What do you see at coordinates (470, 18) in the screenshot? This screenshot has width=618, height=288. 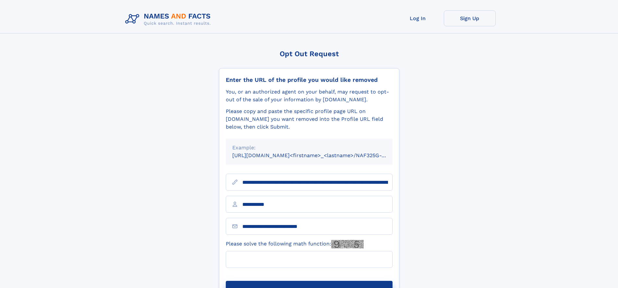 I see `a: Sign Up` at bounding box center [470, 18].